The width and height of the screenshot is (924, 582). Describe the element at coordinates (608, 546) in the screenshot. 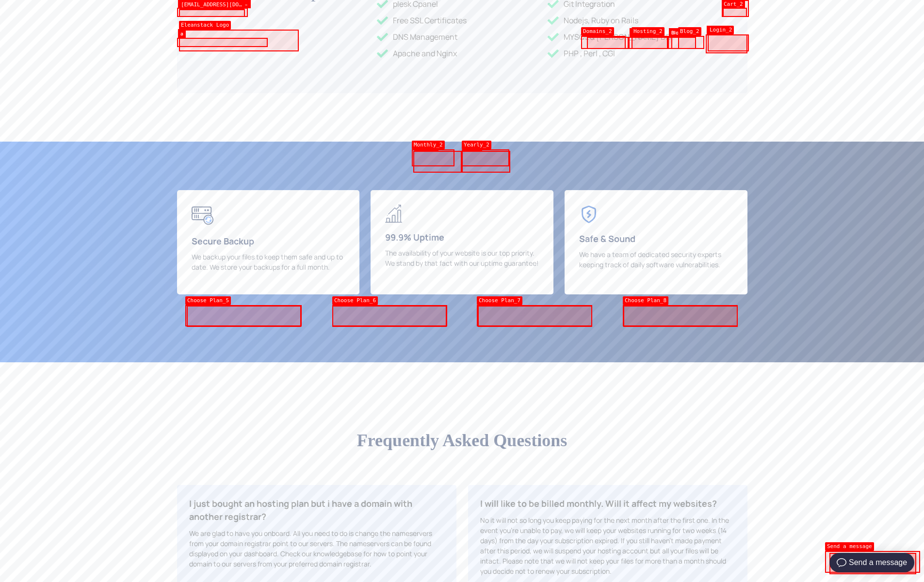

I see `span: No it will not so long you keep paying for the next month after the first one. In the event you'r...` at that location.